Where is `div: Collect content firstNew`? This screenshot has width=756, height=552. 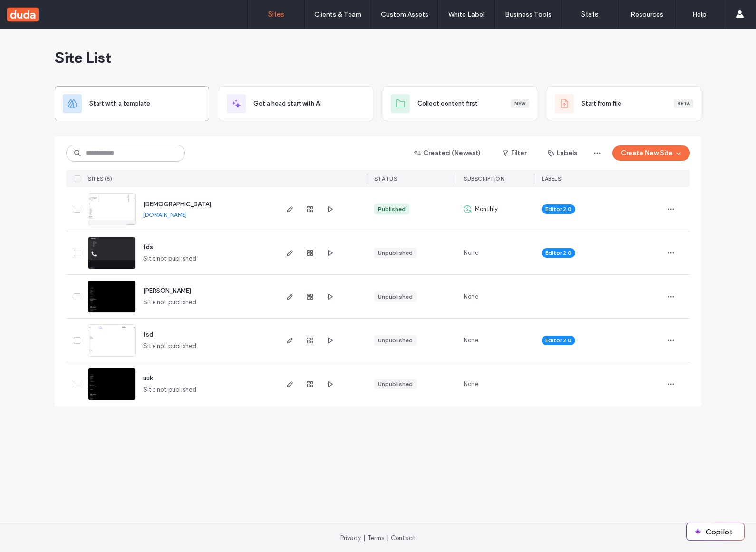
div: Collect content firstNew is located at coordinates (460, 103).